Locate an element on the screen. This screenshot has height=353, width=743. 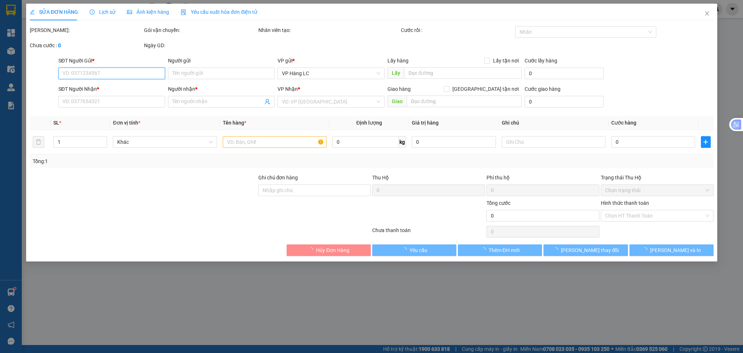
span: Chọn trạng thái is located at coordinates (657, 190).